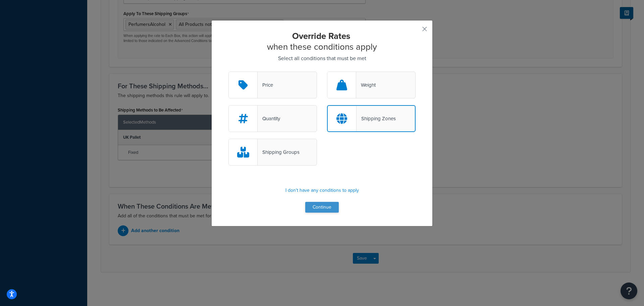 The width and height of the screenshot is (644, 306). What do you see at coordinates (322, 190) in the screenshot?
I see `p: I don't have any conditions to apply` at bounding box center [322, 190].